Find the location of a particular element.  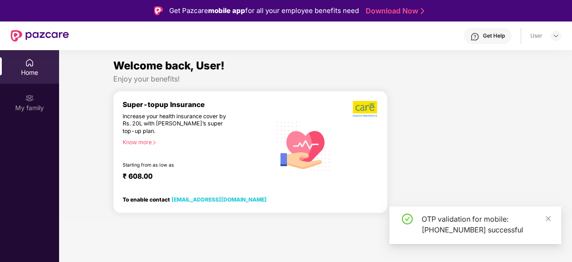

img: New Pazcare Logo is located at coordinates (40, 36).